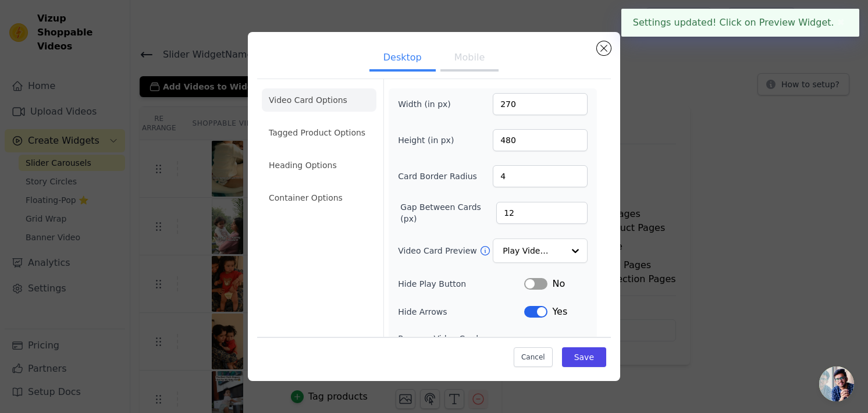 This screenshot has width=868, height=413. What do you see at coordinates (403, 59) in the screenshot?
I see `button: Desktop` at bounding box center [403, 59].